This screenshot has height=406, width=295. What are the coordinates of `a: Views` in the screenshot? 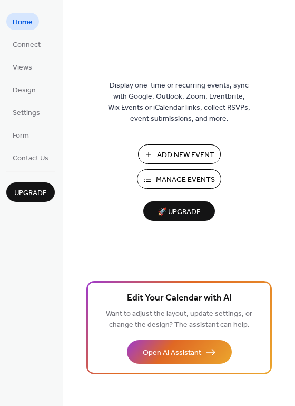 It's located at (22, 66).